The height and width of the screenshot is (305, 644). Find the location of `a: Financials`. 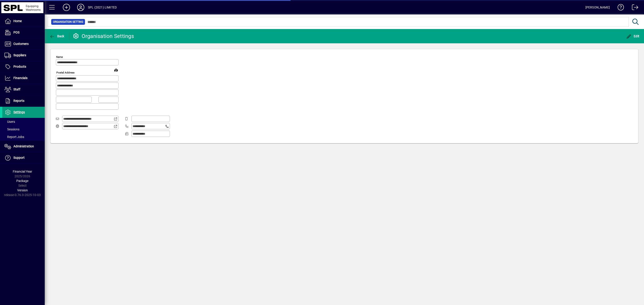

a: Financials is located at coordinates (23, 78).